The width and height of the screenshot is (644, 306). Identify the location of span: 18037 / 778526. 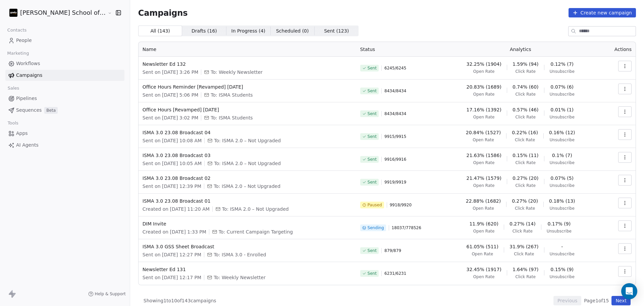
(406, 228).